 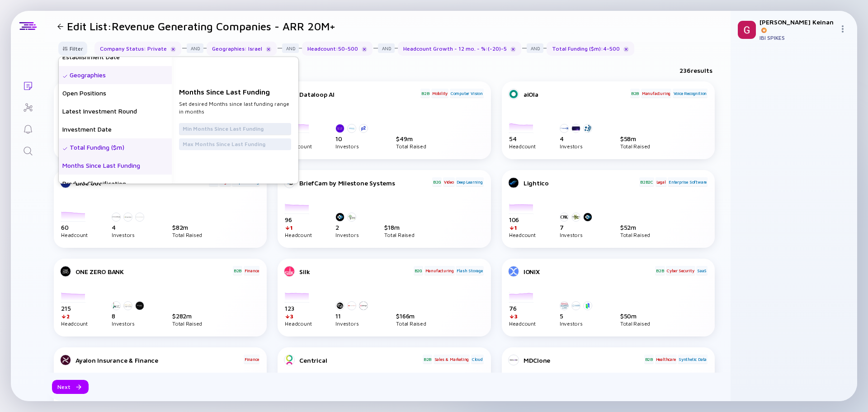 What do you see at coordinates (691, 93) in the screenshot?
I see `div: Voice Recognition` at bounding box center [691, 93].